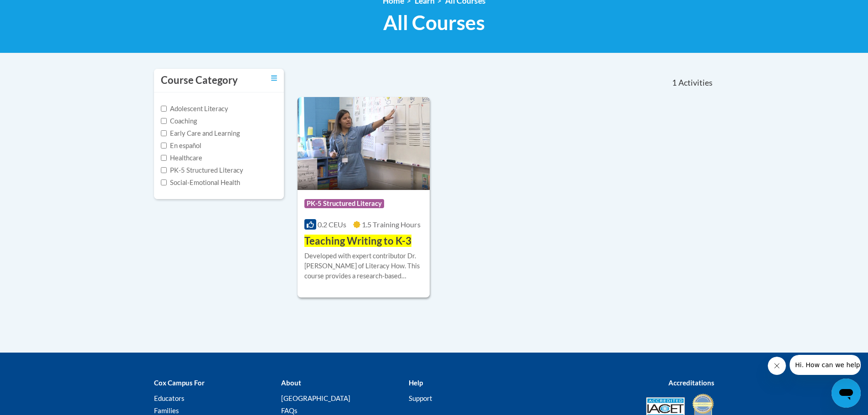  I want to click on span: 1, so click(674, 83).